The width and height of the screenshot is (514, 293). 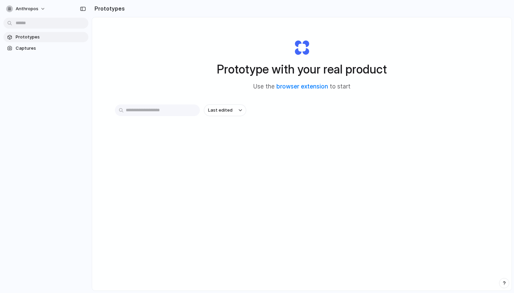 I want to click on span: Last edited, so click(x=220, y=110).